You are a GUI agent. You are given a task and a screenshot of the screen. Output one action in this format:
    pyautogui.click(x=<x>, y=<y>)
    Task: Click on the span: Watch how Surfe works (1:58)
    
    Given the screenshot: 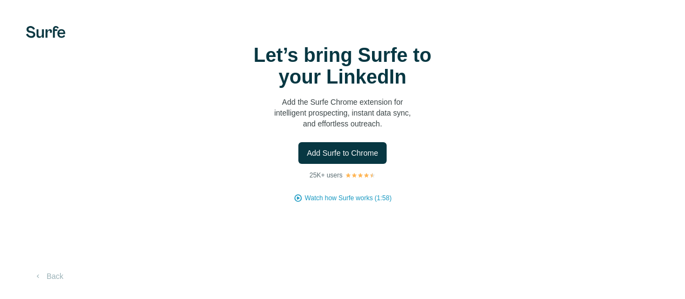 What is the action you would take?
    pyautogui.click(x=348, y=198)
    